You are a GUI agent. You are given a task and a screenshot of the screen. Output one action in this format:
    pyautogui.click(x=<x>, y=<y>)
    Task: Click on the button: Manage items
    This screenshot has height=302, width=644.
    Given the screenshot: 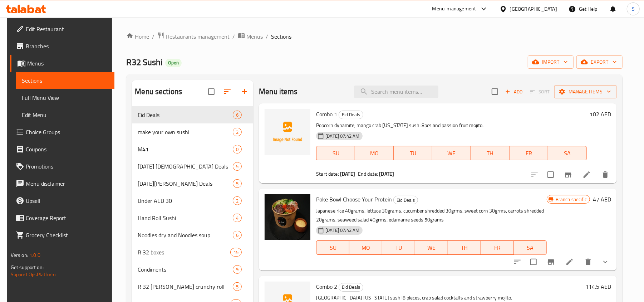 What is the action you would take?
    pyautogui.click(x=585, y=92)
    